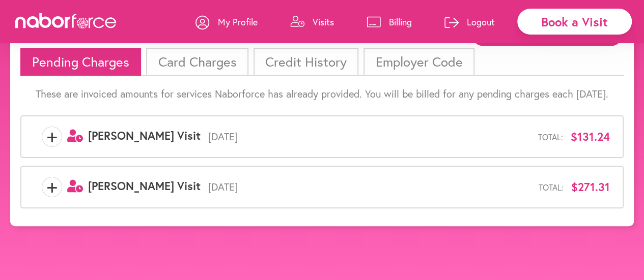 The height and width of the screenshot is (280, 644). Describe the element at coordinates (312, 22) in the screenshot. I see `a: Visits` at that location.